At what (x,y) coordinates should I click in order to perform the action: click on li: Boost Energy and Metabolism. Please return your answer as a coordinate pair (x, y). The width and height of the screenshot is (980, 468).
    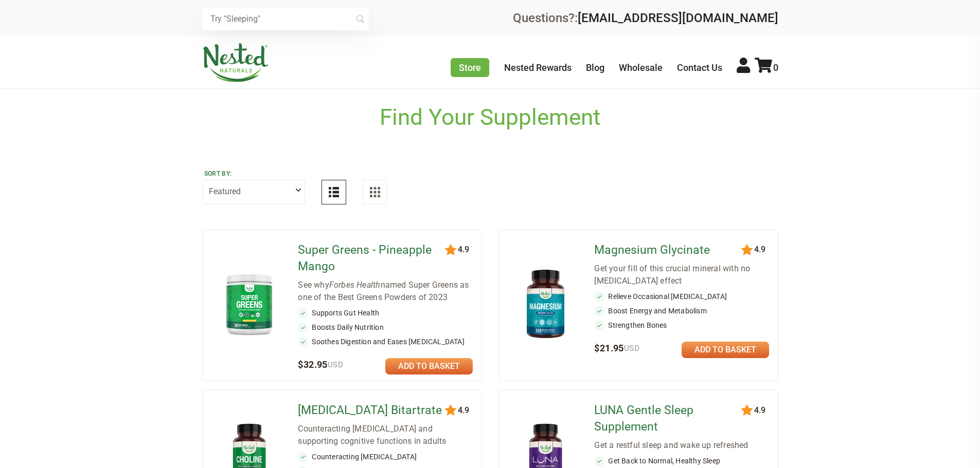
    Looking at the image, I should click on (682, 311).